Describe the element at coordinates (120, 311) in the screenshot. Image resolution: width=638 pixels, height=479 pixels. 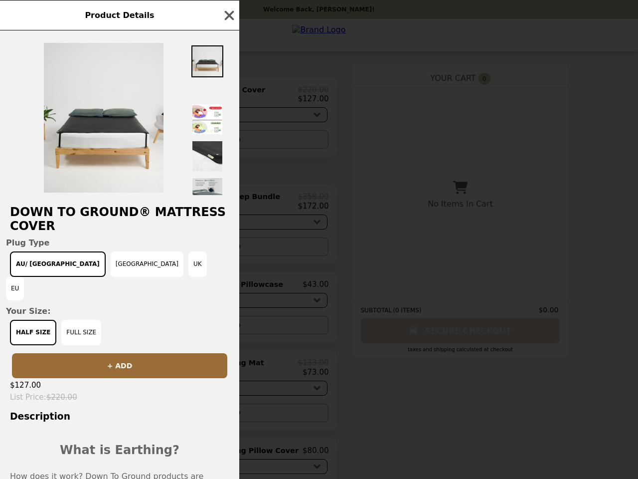
I see `span: Your Size:` at that location.